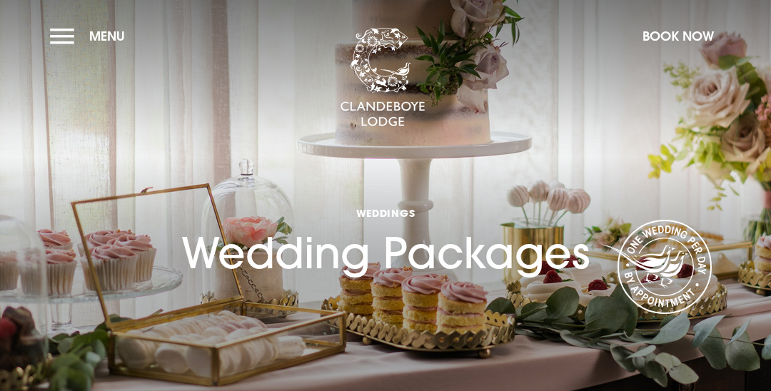 This screenshot has width=771, height=391. What do you see at coordinates (385, 218) in the screenshot?
I see `h1: Wedding Packages` at bounding box center [385, 218].